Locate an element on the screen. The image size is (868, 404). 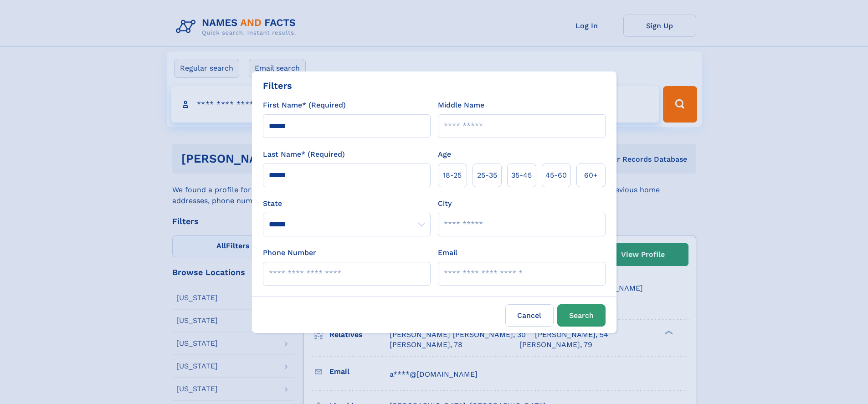
label: Email is located at coordinates (447, 253).